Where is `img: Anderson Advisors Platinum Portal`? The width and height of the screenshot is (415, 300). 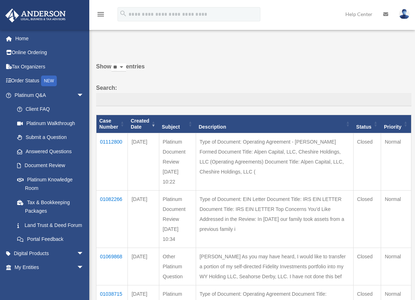 img: Anderson Advisors Platinum Portal is located at coordinates (35, 15).